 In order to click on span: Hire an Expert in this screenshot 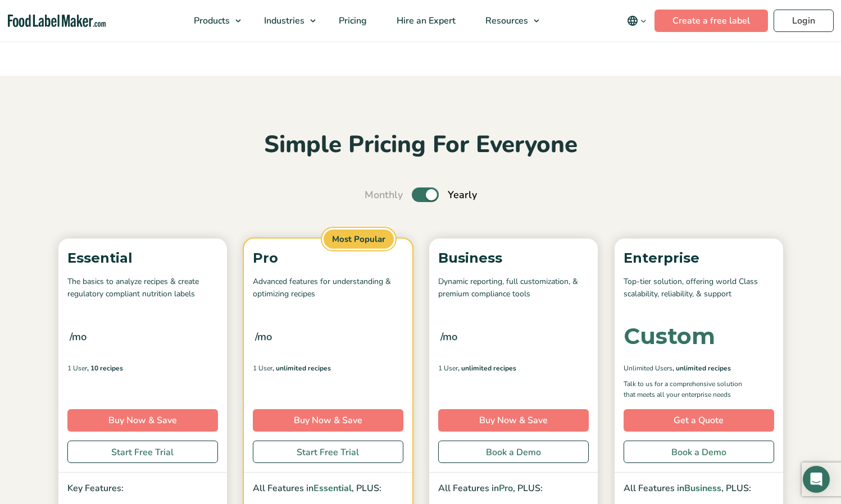, I will do `click(424, 21)`.